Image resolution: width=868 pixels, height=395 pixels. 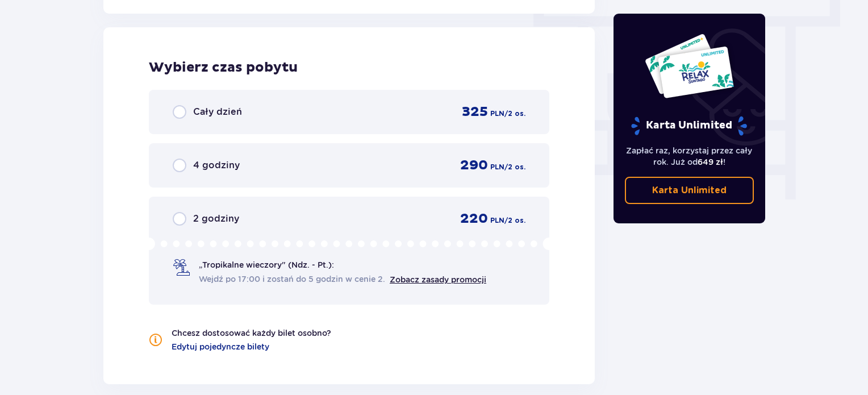 I want to click on p: Chcesz dostosować każdy bilet osobno?, so click(x=251, y=333).